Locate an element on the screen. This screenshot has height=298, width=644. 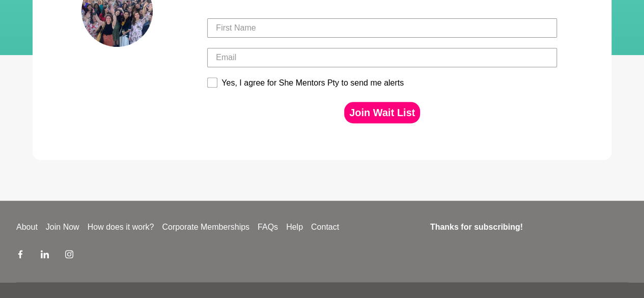
a: Contact is located at coordinates (324, 227).